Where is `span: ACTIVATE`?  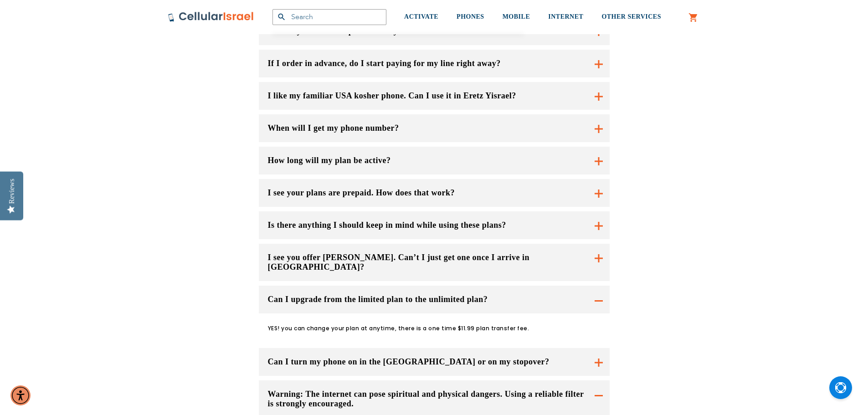 span: ACTIVATE is located at coordinates (421, 16).